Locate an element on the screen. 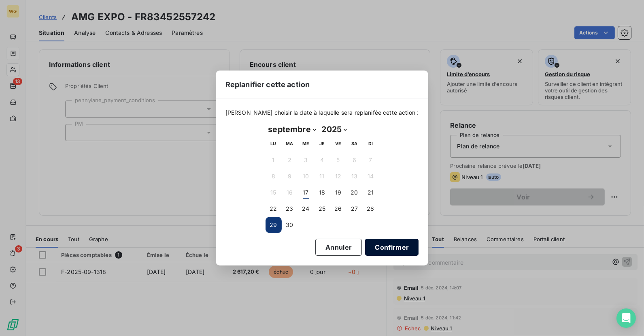  button: 21 is located at coordinates (370, 192).